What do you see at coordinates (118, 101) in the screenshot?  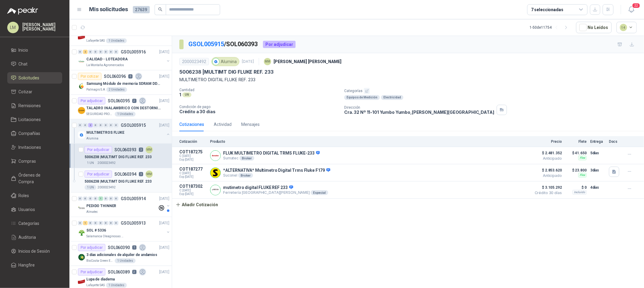 I see `p: SOL060395` at bounding box center [118, 101].